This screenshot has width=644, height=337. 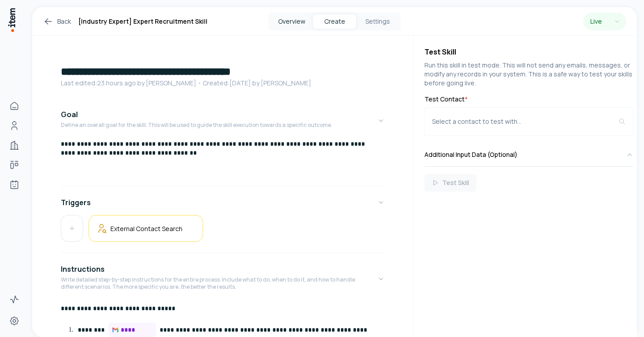 What do you see at coordinates (223, 121) in the screenshot?
I see `button: GoalDefine an overall goal for the skill. This will be used to guide the skill execution towards ...` at bounding box center [223, 121].